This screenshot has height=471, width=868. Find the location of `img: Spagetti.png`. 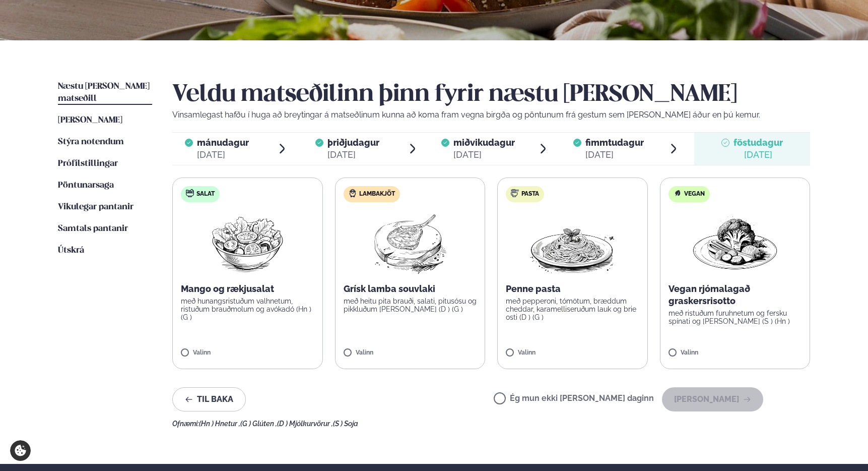

img: Spagetti.png is located at coordinates (572, 242).